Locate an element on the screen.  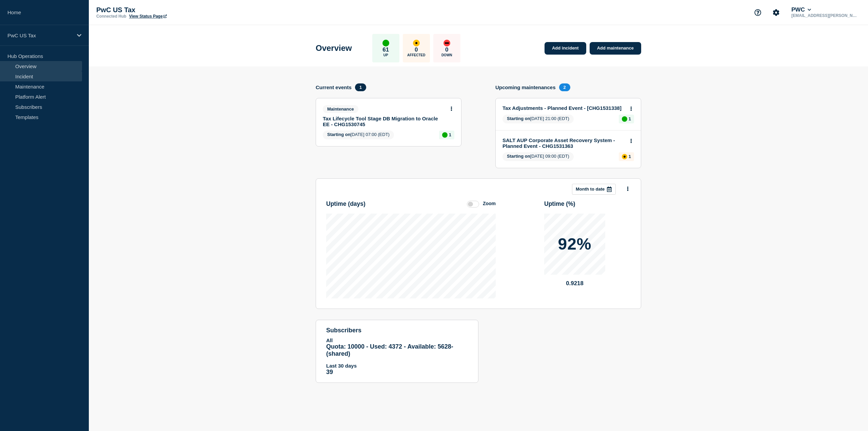
p: 61 is located at coordinates (386, 50).